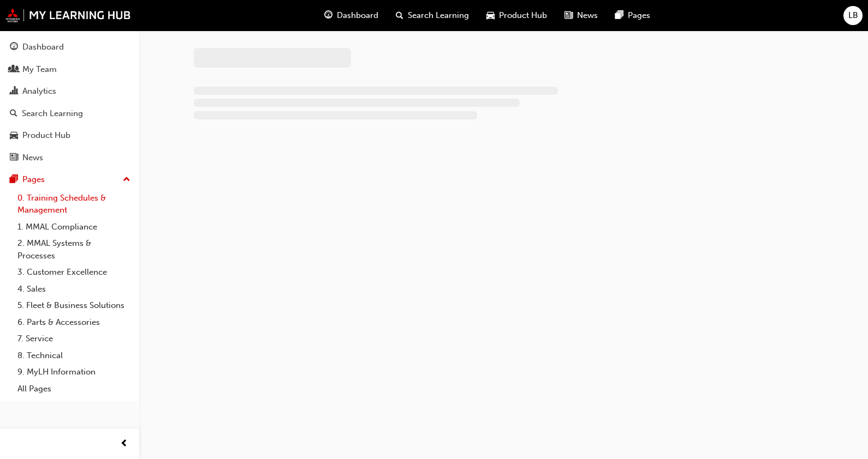 This screenshot has height=459, width=868. Describe the element at coordinates (43, 47) in the screenshot. I see `div: Dashboard` at that location.